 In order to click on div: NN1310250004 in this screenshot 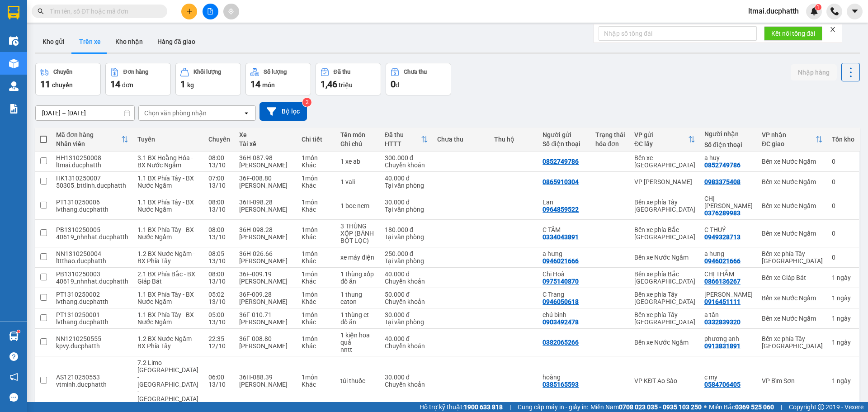, I will do `click(92, 254)`.